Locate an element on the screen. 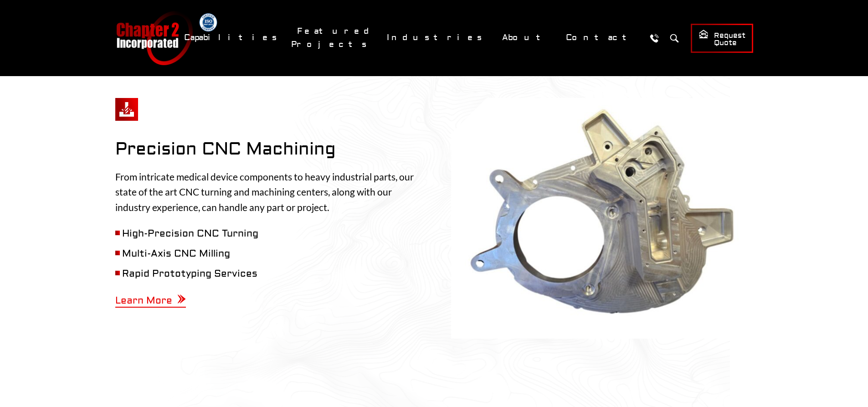 Image resolution: width=868 pixels, height=407 pixels. li: Multi-Axis CNC Milling is located at coordinates (266, 254).